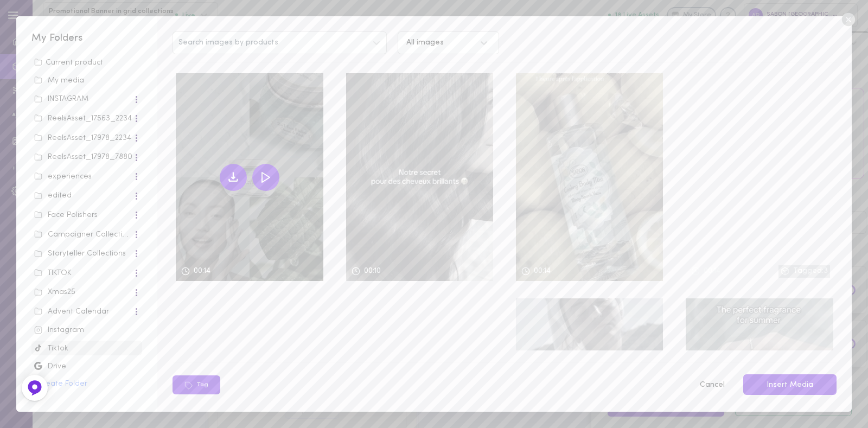  I want to click on span: Xmas25, so click(87, 292).